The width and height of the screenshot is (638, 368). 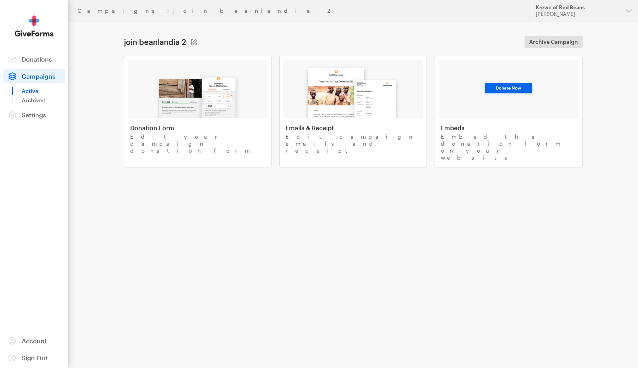 I want to click on a: Active, so click(x=43, y=91).